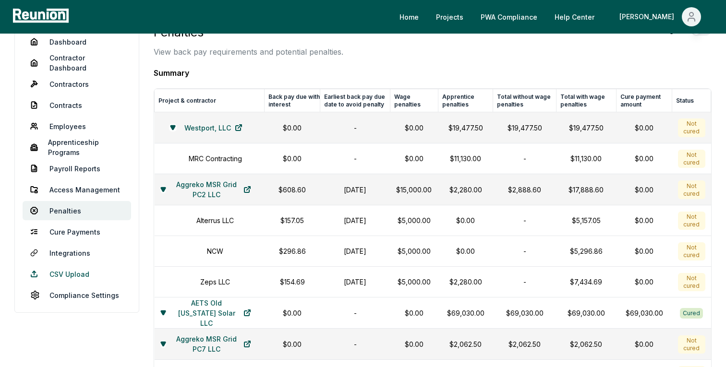  What do you see at coordinates (77, 84) in the screenshot?
I see `a: Contractors` at bounding box center [77, 84].